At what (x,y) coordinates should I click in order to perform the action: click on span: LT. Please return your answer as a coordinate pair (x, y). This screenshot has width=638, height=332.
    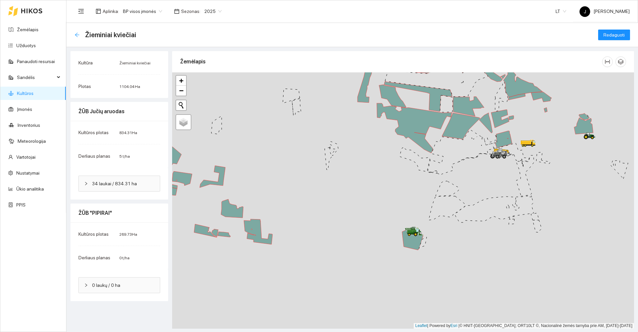
    Looking at the image, I should click on (561, 11).